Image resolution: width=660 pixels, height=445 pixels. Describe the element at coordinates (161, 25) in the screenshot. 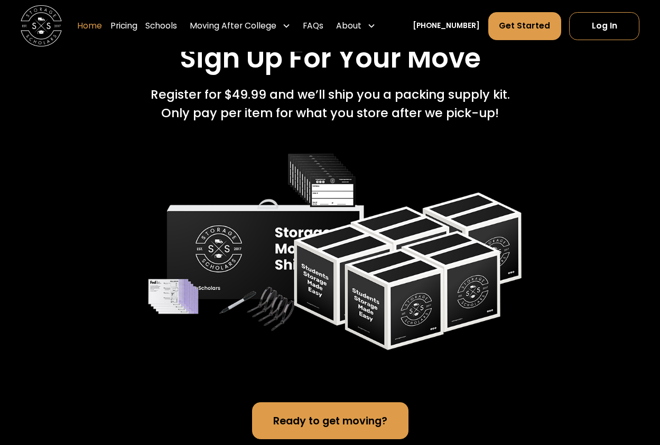

I see `a: Schools` at that location.